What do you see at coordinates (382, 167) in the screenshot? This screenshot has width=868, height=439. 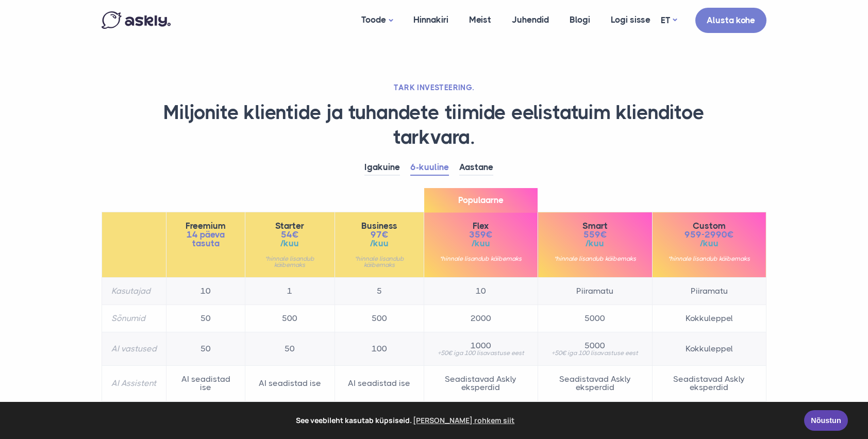 I see `a: Igakuine` at bounding box center [382, 167].